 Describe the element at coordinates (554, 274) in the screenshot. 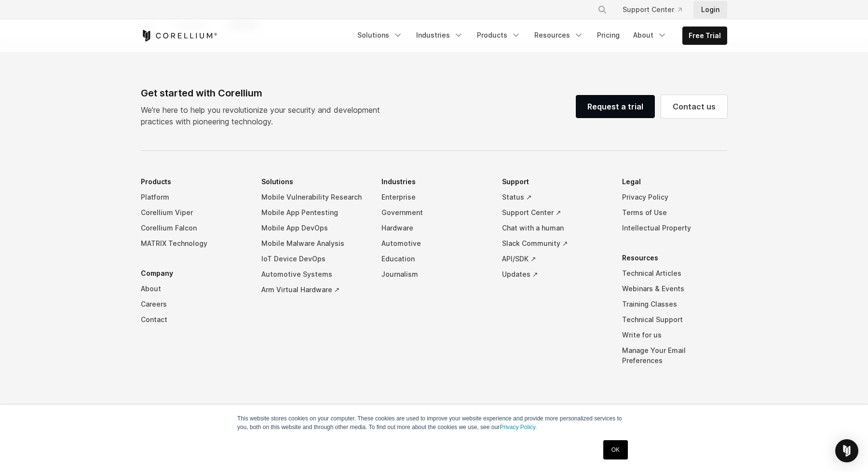

I see `a: Updates ↗` at that location.